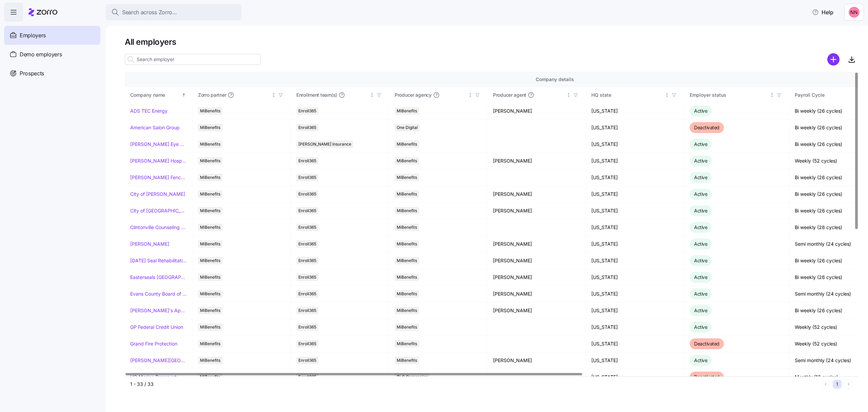 Image resolution: width=868 pixels, height=412 pixels. Describe the element at coordinates (635, 95) in the screenshot. I see `th: HQ stateNot sorted` at that location.